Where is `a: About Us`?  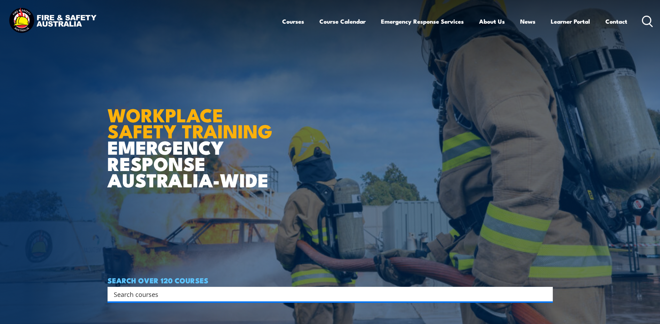 a: About Us is located at coordinates (492, 21).